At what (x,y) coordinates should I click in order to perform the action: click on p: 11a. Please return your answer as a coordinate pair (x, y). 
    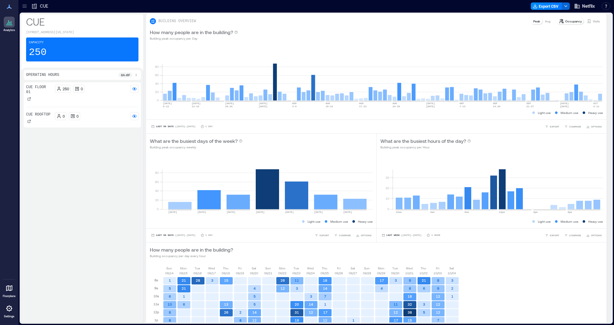
    Looking at the image, I should click on (156, 304).